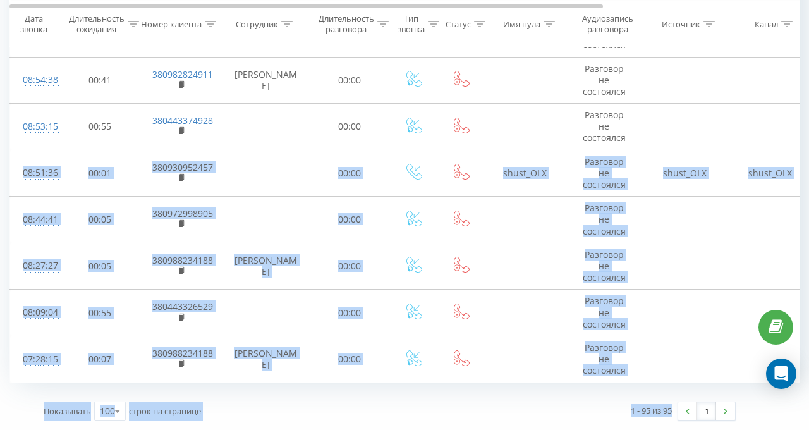 The image size is (809, 430). I want to click on a: 380972998905, so click(183, 213).